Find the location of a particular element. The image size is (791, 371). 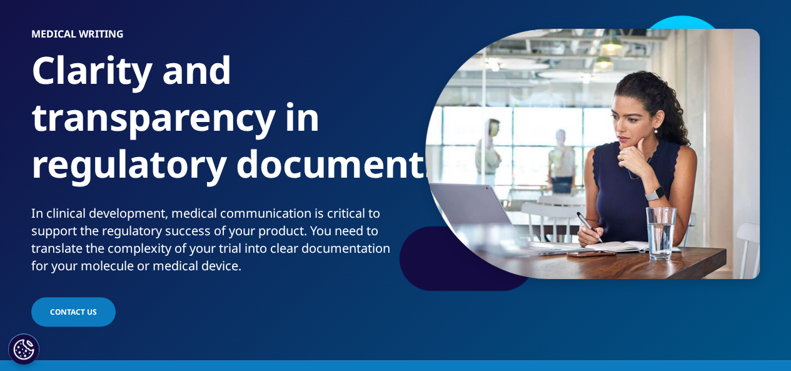

a: Contact Us is located at coordinates (73, 311).